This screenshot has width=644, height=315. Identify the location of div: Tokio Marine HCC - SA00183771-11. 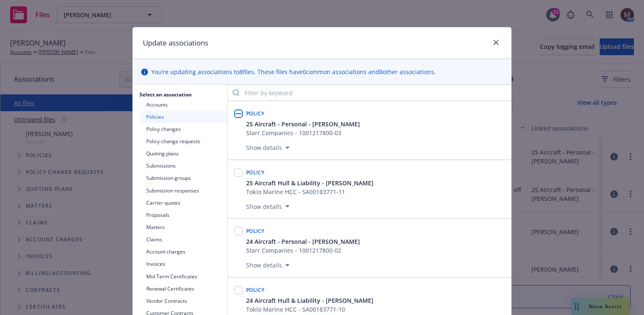
(310, 192).